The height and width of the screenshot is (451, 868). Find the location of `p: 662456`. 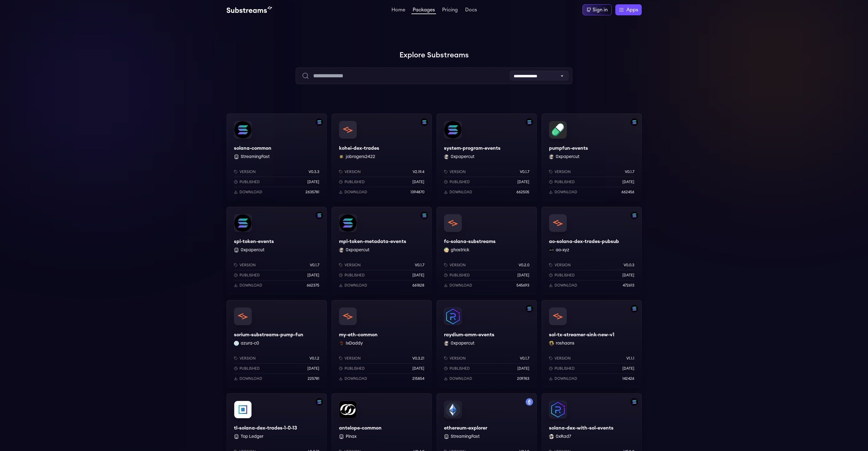

p: 662456 is located at coordinates (627, 192).